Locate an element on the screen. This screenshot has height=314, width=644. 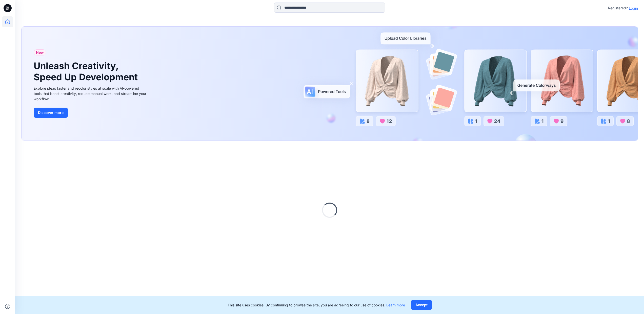
div: Explore ideas faster and recolor styles at scale with AI-powered tools that boost creativity, red... is located at coordinates (91, 93).